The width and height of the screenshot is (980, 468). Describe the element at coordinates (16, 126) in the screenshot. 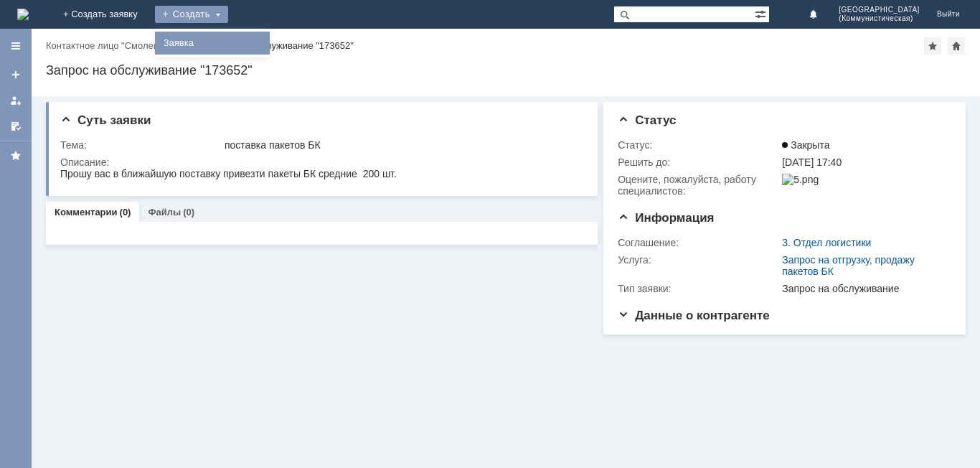

I see `a: Мои согласования` at that location.